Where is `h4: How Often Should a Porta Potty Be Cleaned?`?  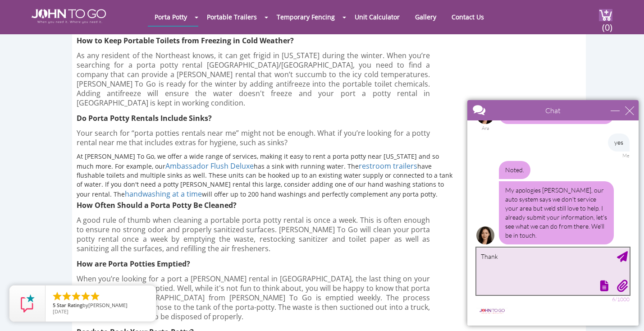 h4: How Often Should a Porta Potty Be Cleaned? is located at coordinates (264, 205).